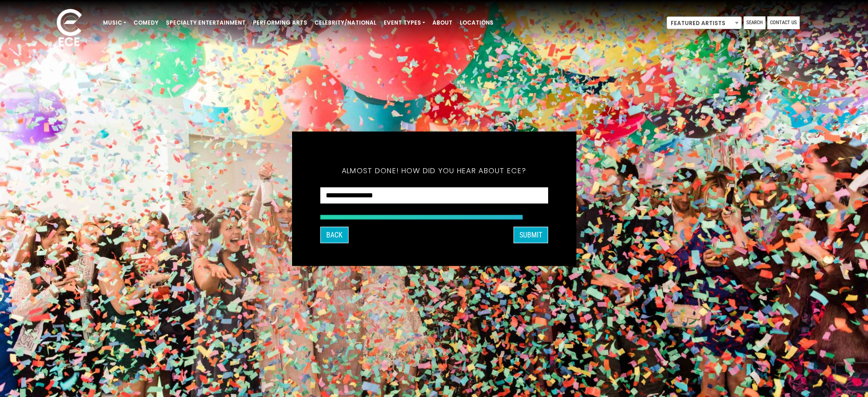 The height and width of the screenshot is (397, 868). Describe the element at coordinates (477, 23) in the screenshot. I see `a: Locations` at that location.